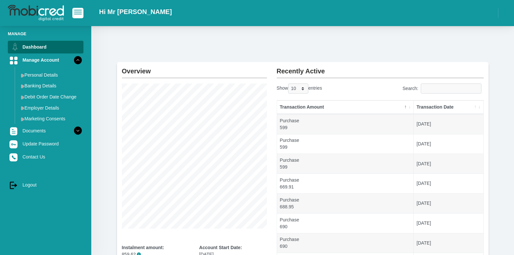  I want to click on a: Banking Details, so click(51, 86).